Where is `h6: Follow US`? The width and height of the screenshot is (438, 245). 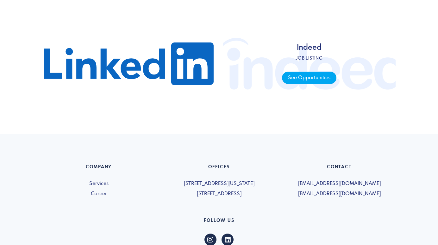 h6: Follow US is located at coordinates (219, 222).